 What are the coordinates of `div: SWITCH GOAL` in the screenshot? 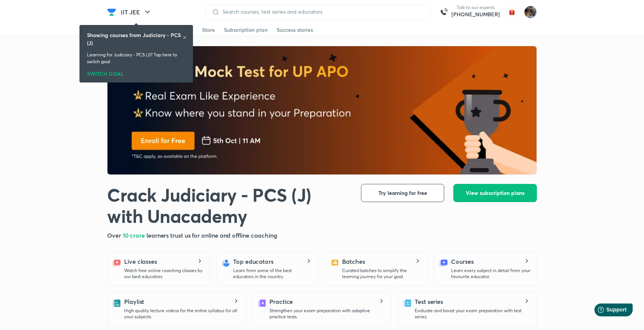 It's located at (136, 73).